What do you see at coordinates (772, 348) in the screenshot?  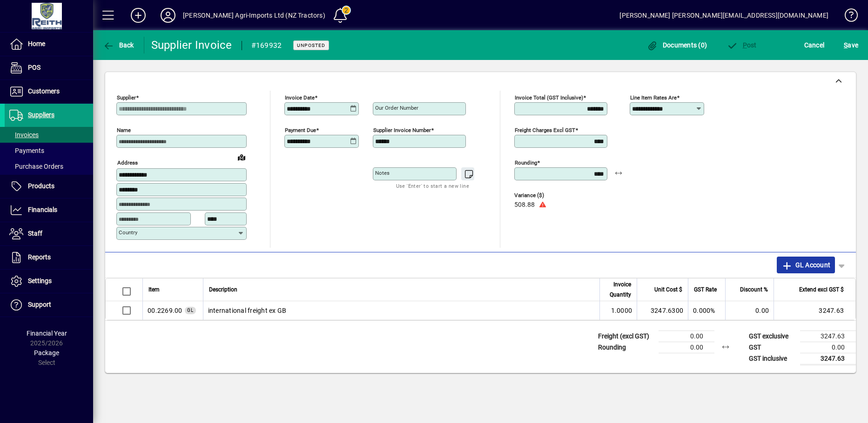 I see `td: GST` at bounding box center [772, 348].